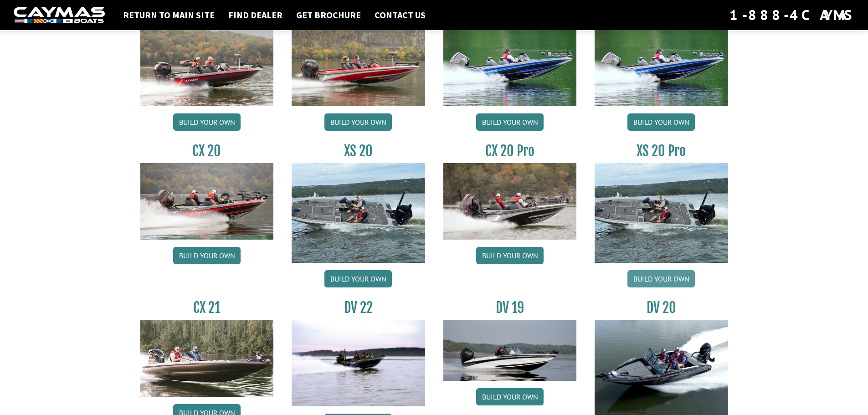 The width and height of the screenshot is (868, 415). I want to click on img: CX-18SS_thumbnail.jpg, so click(358, 68).